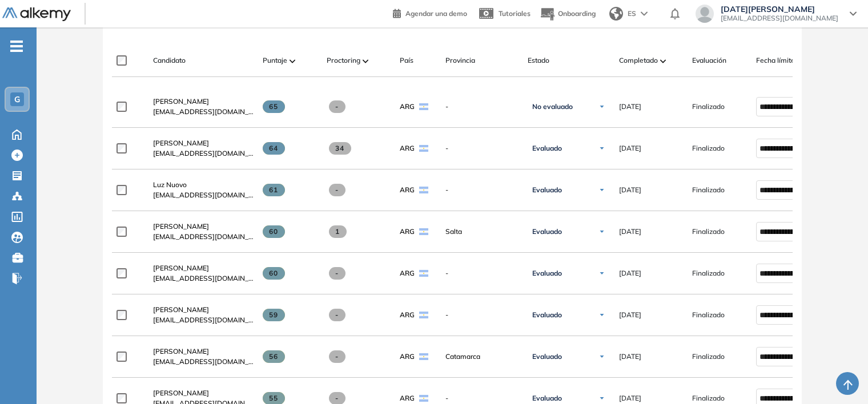 Image resolution: width=868 pixels, height=404 pixels. I want to click on span: Proctoring, so click(343, 60).